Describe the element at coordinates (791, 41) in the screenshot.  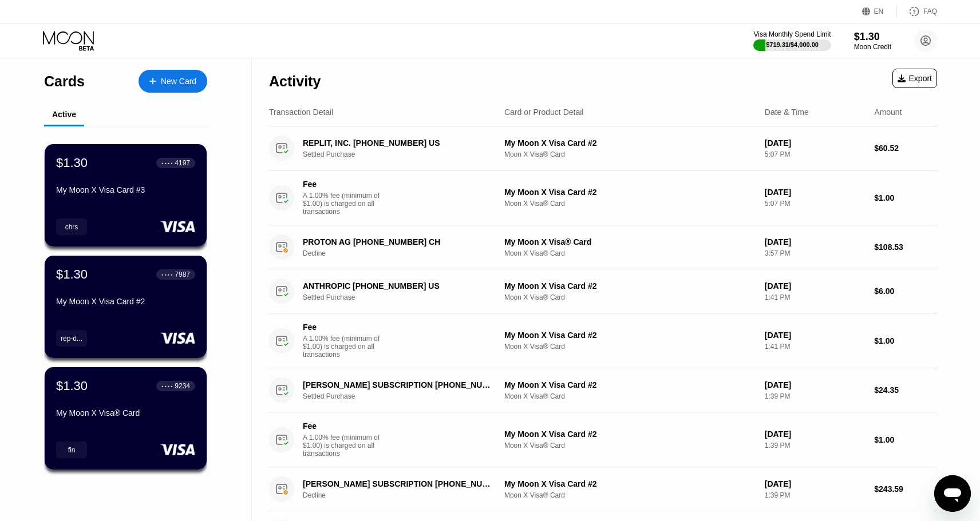
I see `div: Visa Monthly Spend Limit$719.31/$4,000.00` at that location.